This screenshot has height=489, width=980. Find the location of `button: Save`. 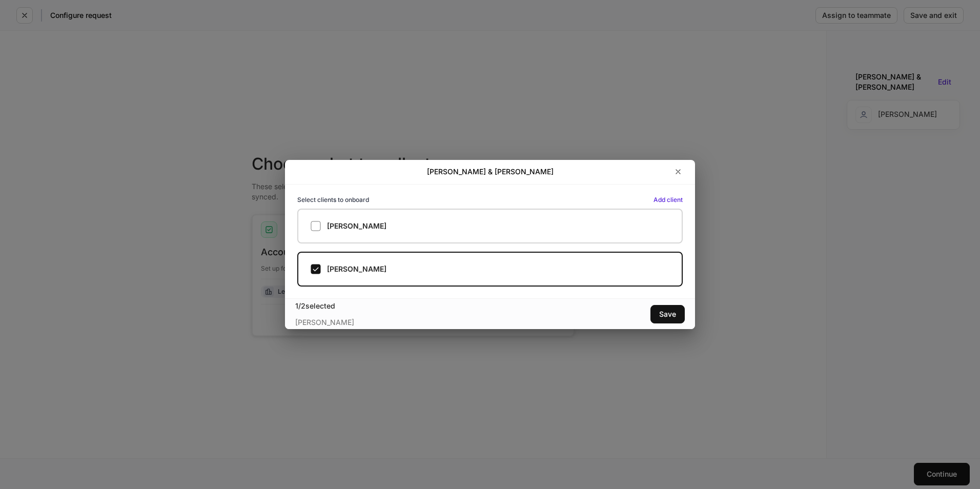

button: Save is located at coordinates (667, 314).